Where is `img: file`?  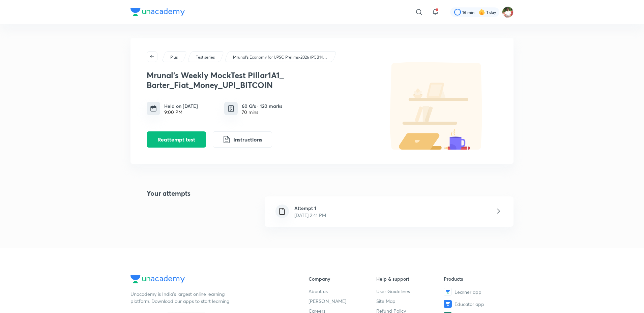
img: file is located at coordinates (282, 211).